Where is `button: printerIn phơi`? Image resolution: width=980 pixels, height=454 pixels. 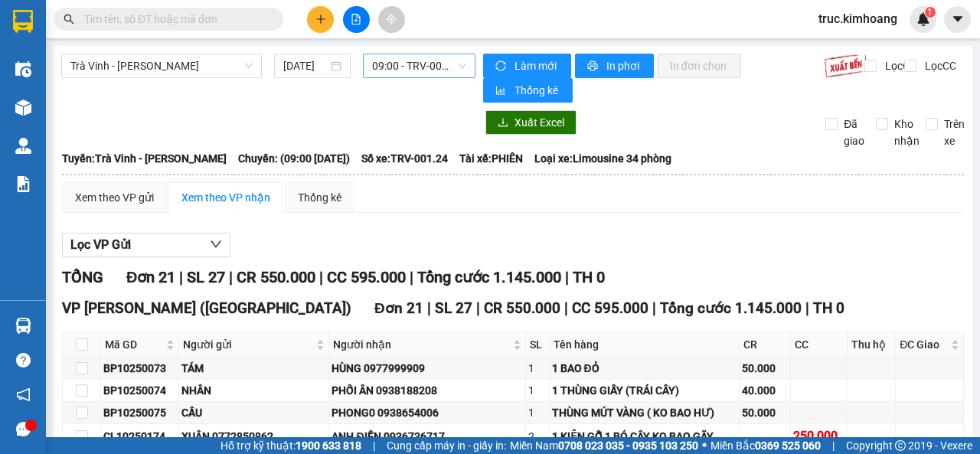 button: printerIn phơi is located at coordinates (614, 66).